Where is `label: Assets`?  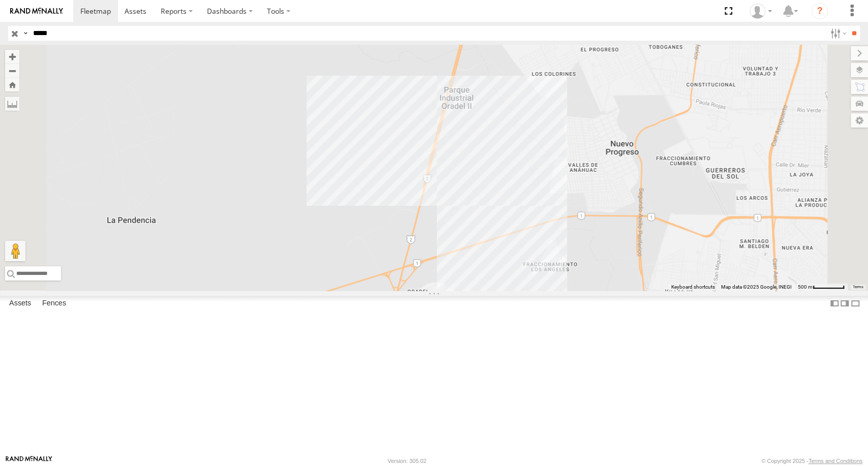 label: Assets is located at coordinates (20, 303).